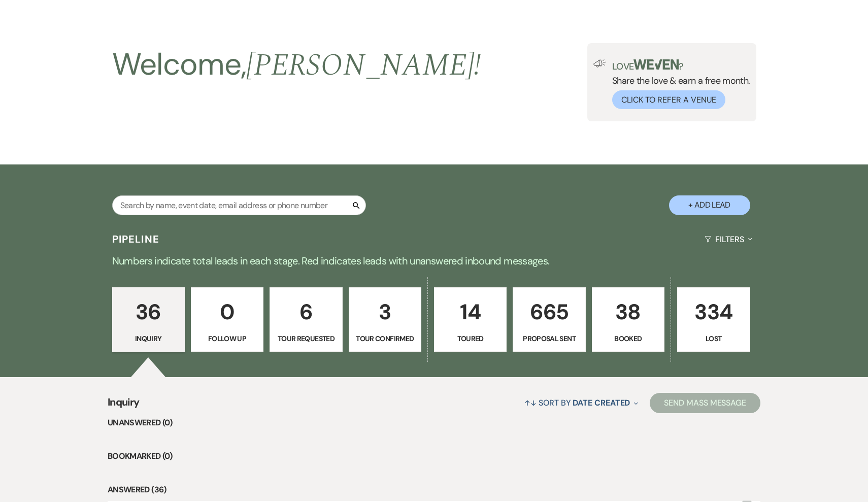 The height and width of the screenshot is (502, 868). I want to click on button: Click to Refer a Venue, so click(668, 100).